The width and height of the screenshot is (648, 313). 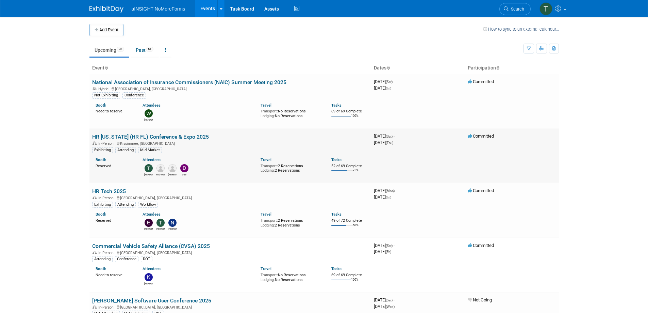 What do you see at coordinates (184, 174) in the screenshot?
I see `div: Dae Kim` at bounding box center [184, 174].